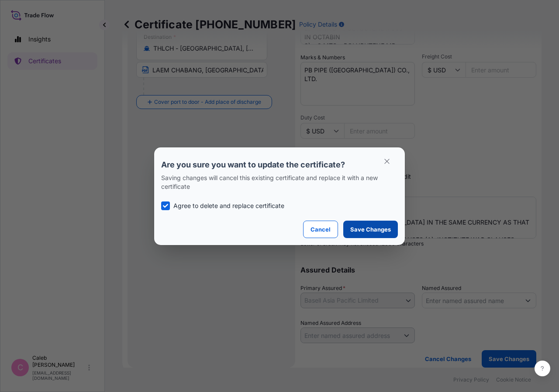 The height and width of the screenshot is (392, 559). What do you see at coordinates (370, 229) in the screenshot?
I see `p: Save Changes` at bounding box center [370, 229].